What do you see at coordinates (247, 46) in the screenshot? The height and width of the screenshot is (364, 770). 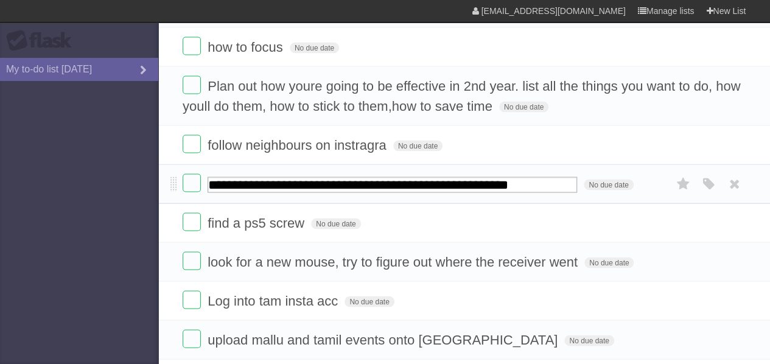 I see `span: how to focus` at bounding box center [247, 46].